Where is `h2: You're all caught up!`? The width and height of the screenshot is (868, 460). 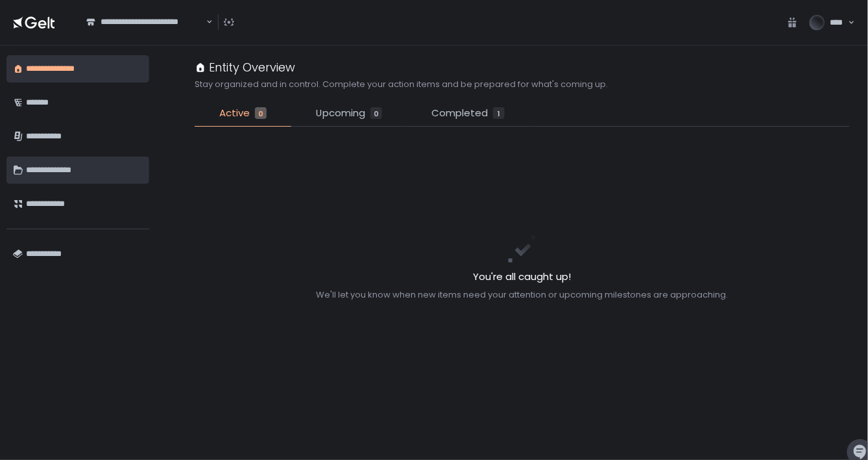
h2: You're all caught up! is located at coordinates (523, 277).